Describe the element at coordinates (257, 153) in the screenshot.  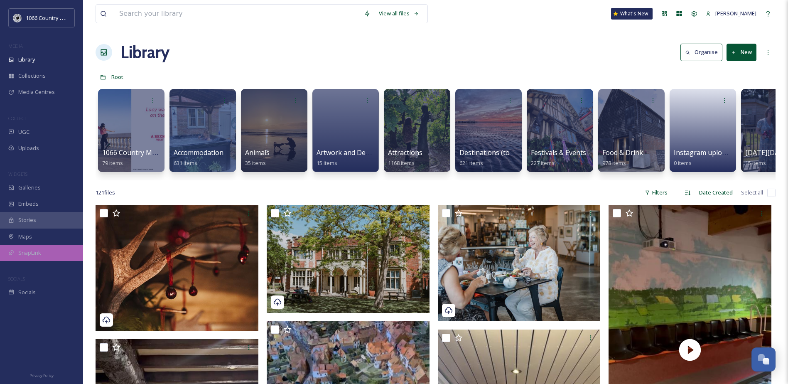
I see `span: Animals` at that location.